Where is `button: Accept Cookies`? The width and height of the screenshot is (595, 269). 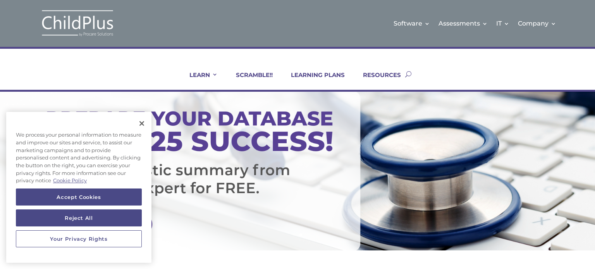
button: Accept Cookies is located at coordinates (79, 197).